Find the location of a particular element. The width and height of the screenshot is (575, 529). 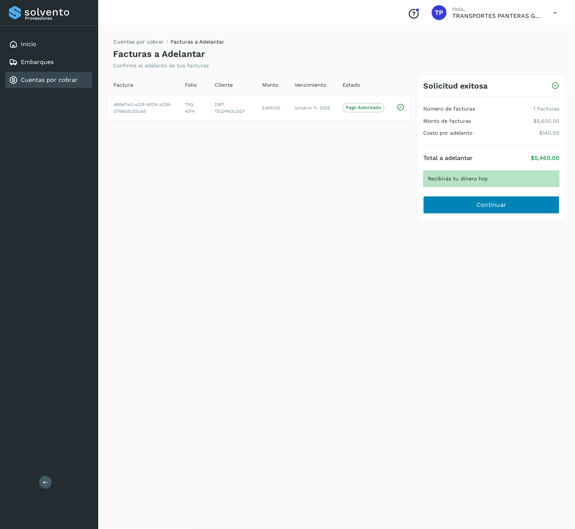

td: 488af1e3-e20f-4024-a236-d7665dc03ced is located at coordinates (143, 107).